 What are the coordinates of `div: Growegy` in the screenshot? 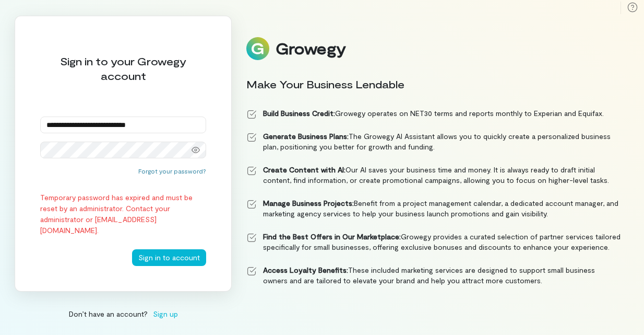 It's located at (311, 48).